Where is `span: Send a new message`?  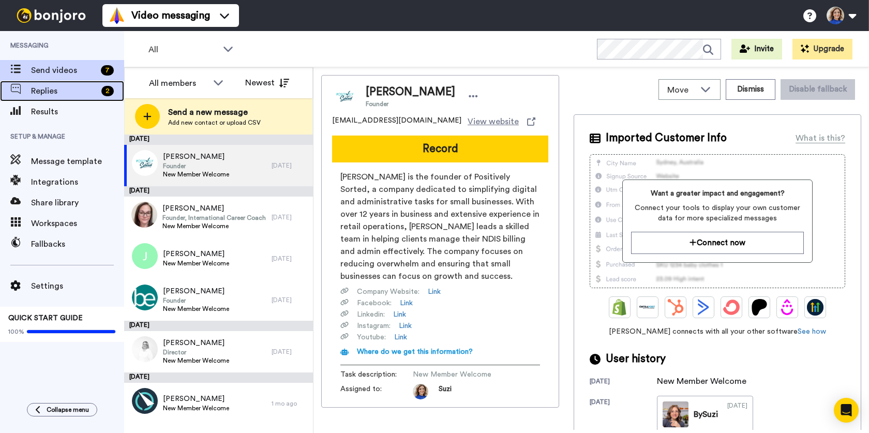 span: Send a new message is located at coordinates (214, 112).